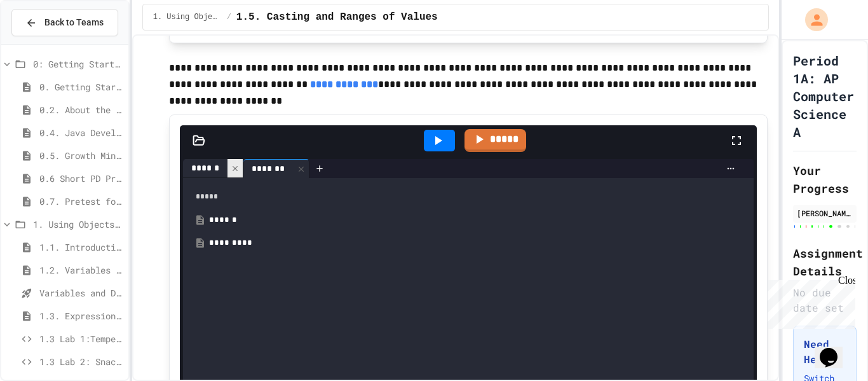 This screenshot has height=381, width=868. What do you see at coordinates (81, 155) in the screenshot?
I see `span: 0.5. Growth Mindset and Pair Programming` at bounding box center [81, 155].